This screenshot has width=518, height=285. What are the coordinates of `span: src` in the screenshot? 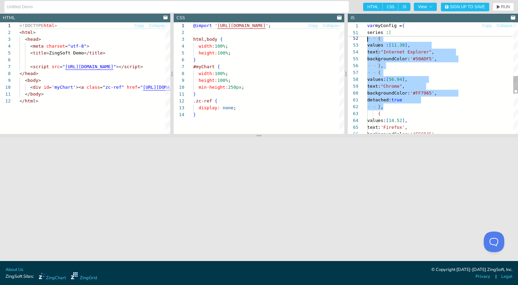 It's located at (55, 66).